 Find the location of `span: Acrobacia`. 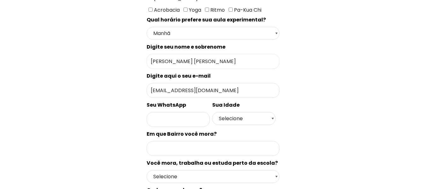

span: Acrobacia is located at coordinates (166, 10).